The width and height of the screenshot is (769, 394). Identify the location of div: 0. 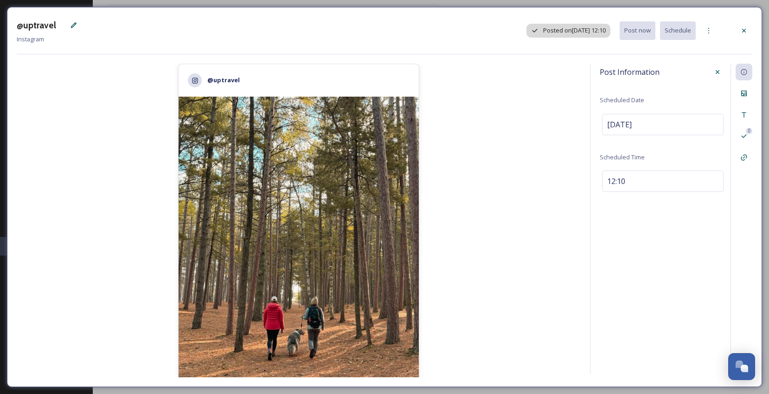
(749, 131).